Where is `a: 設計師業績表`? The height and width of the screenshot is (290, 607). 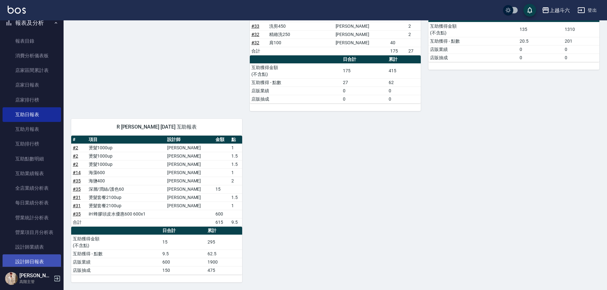
a: 設計師業績表 is located at coordinates (32, 247).